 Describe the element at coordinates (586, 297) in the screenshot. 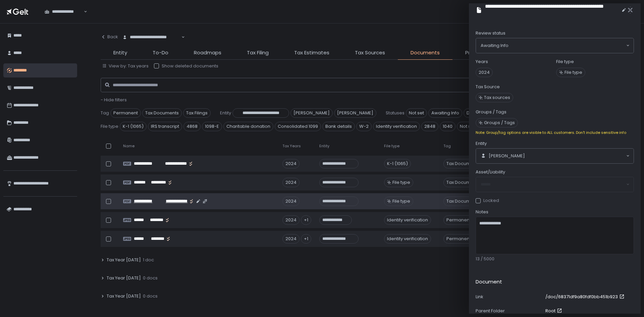

I see `a: /doc/68371df9a80fdf0bb451b923` at that location.